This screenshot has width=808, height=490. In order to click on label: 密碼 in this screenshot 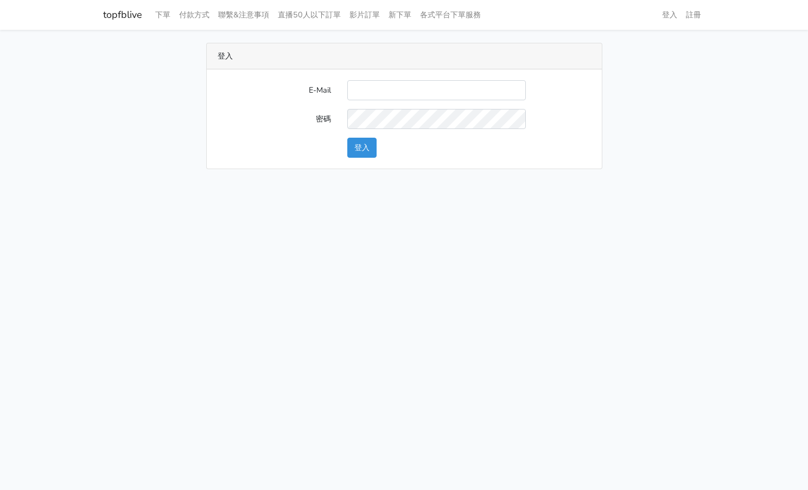, I will do `click(274, 119)`.